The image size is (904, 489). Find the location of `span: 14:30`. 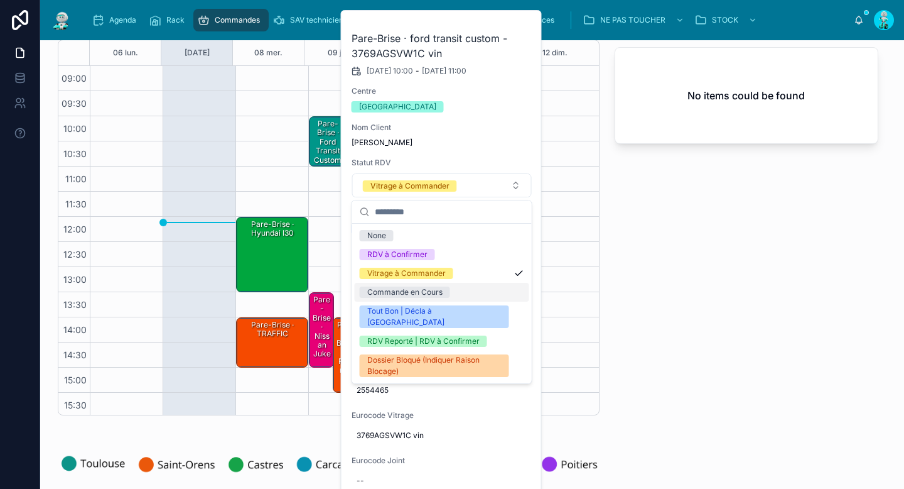

span: 14:30 is located at coordinates (75, 354).